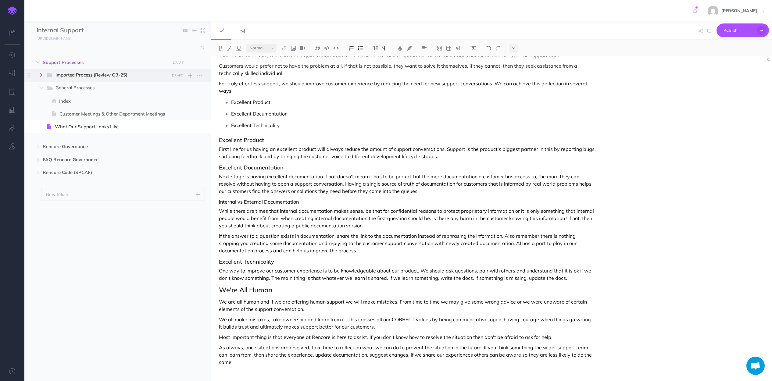 This screenshot has height=381, width=772. I want to click on img: Code block button, so click(327, 48).